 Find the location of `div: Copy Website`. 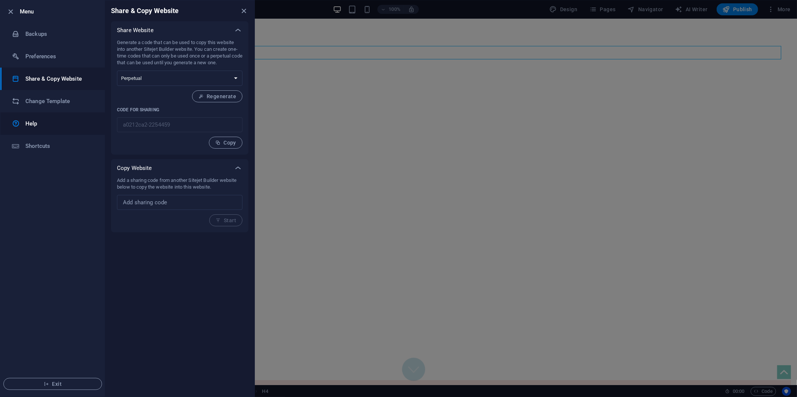

div: Copy Website is located at coordinates (180, 168).